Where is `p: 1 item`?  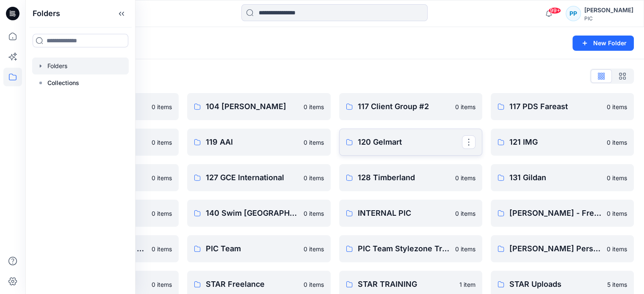
p: 1 item is located at coordinates (468, 284).